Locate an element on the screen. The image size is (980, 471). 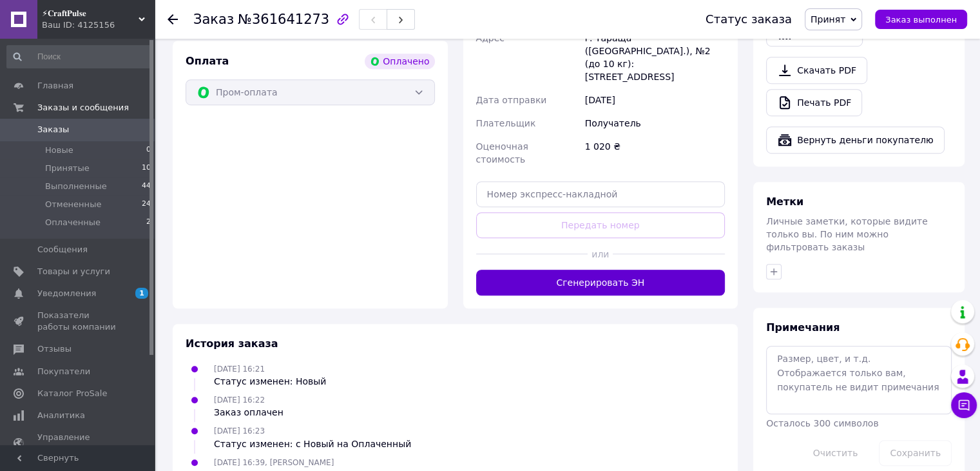
span: Отмененные is located at coordinates (73, 205).